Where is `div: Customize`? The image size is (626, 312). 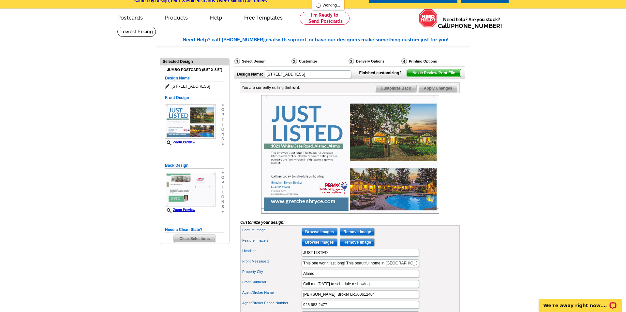
div: Customize is located at coordinates (319, 62).